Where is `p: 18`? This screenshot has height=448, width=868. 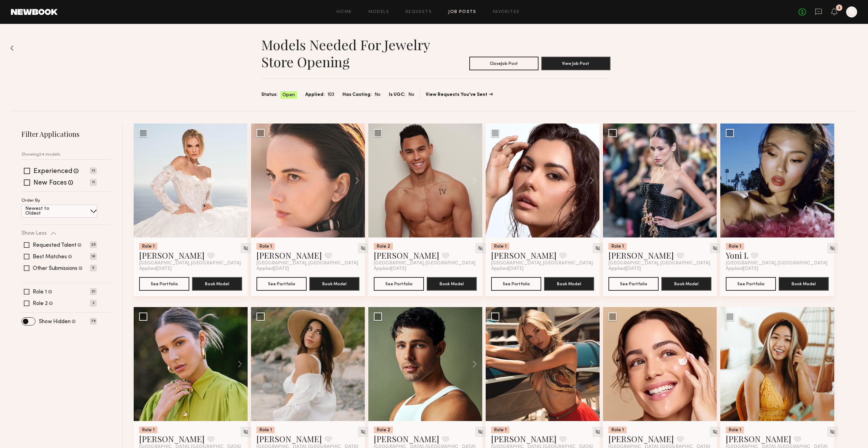
p: 18 is located at coordinates (93, 256).